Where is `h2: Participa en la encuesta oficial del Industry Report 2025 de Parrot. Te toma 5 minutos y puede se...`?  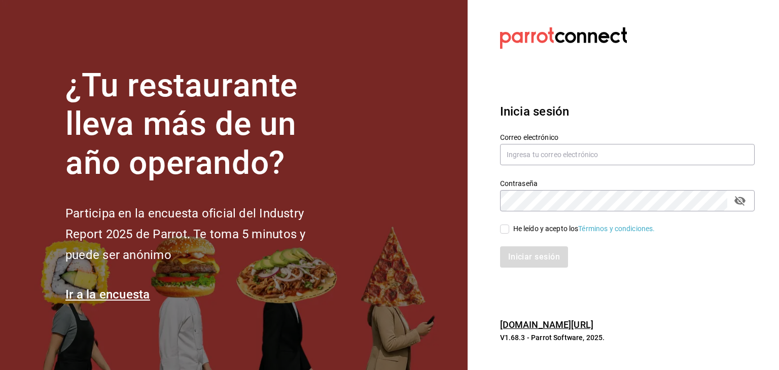 h2: Participa en la encuesta oficial del Industry Report 2025 de Parrot. Te toma 5 minutos y puede se... is located at coordinates (202, 234).